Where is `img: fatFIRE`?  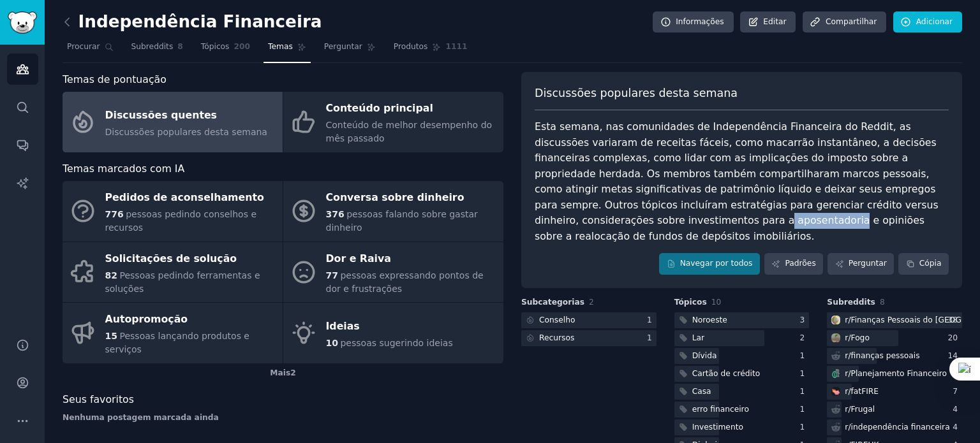
img: fatFIRE is located at coordinates (836, 391).